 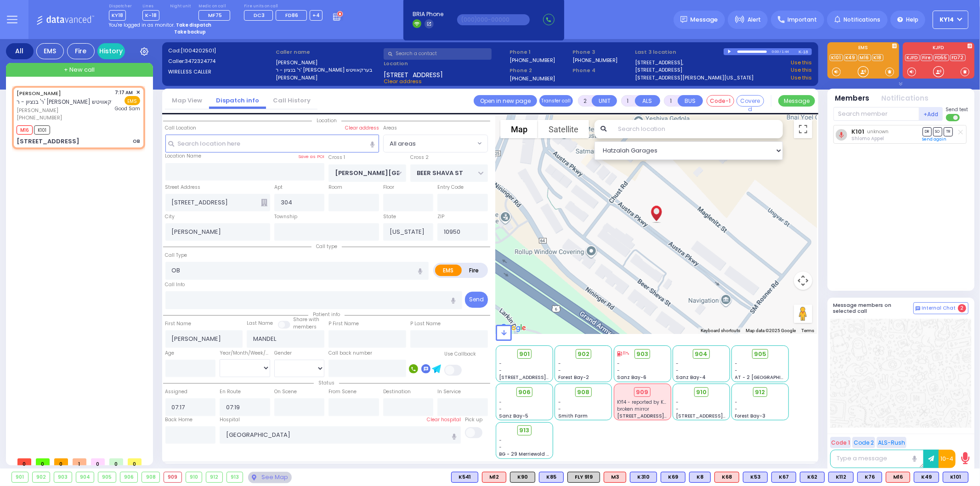 What do you see at coordinates (340, 435) in the screenshot?
I see `input: Search hospital` at bounding box center [340, 435].